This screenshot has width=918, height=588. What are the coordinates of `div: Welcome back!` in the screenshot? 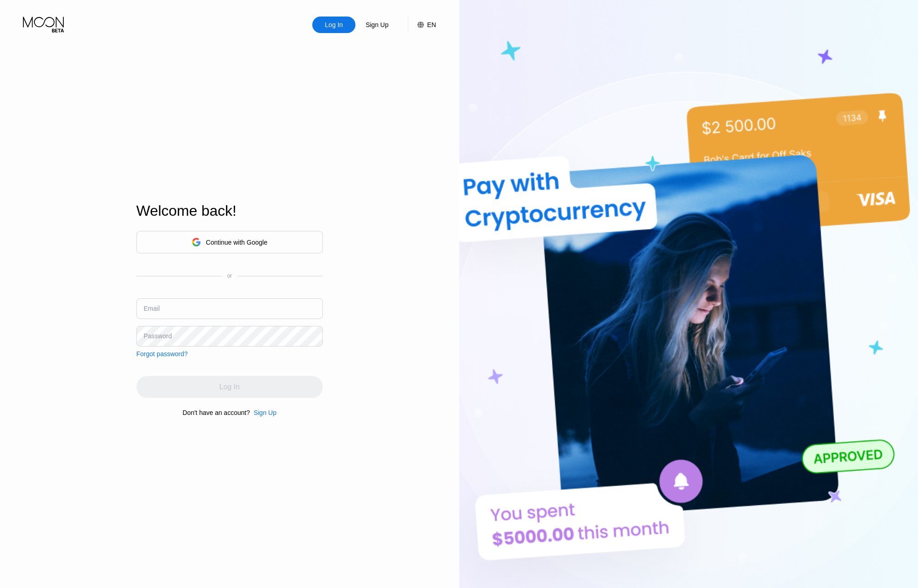 It's located at (230, 211).